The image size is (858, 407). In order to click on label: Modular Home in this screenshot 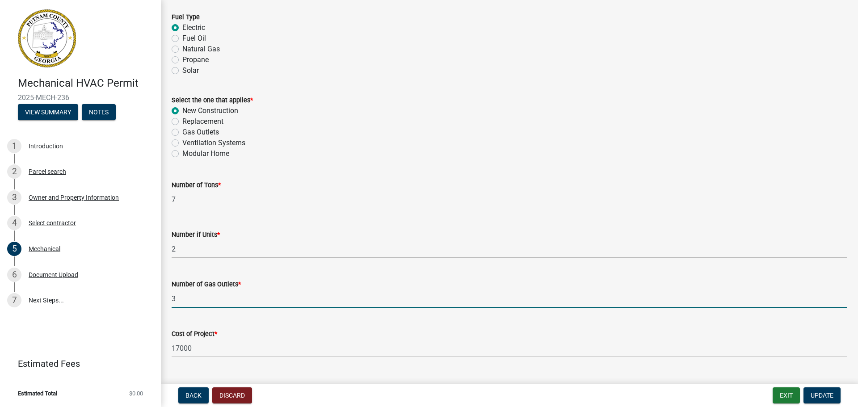, I will do `click(206, 154)`.